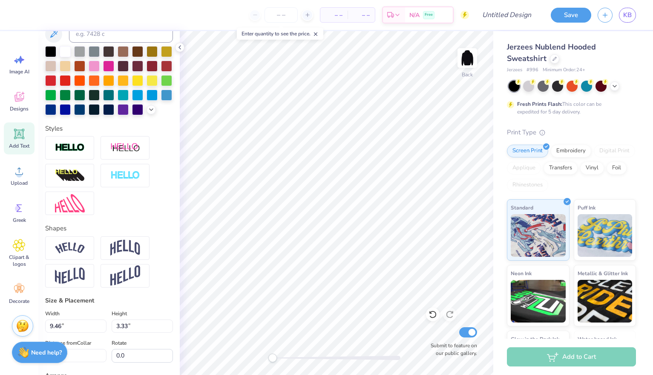 The image size is (653, 375). What do you see at coordinates (70, 147) in the screenshot?
I see `img: Stroke` at bounding box center [70, 147].